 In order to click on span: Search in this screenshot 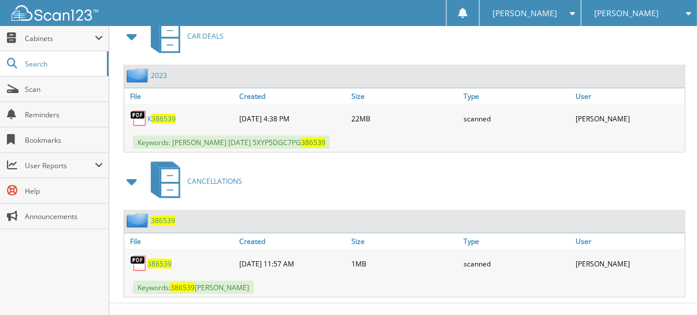, I will do `click(63, 64)`.